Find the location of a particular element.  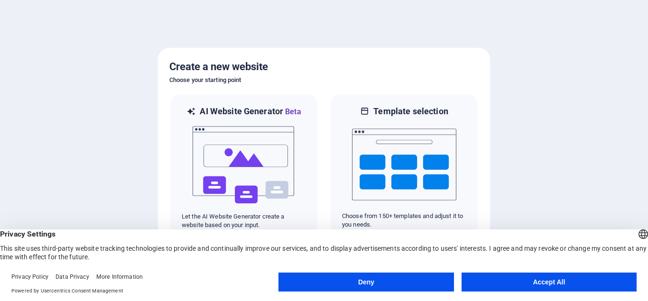

span: Beta is located at coordinates (292, 112).